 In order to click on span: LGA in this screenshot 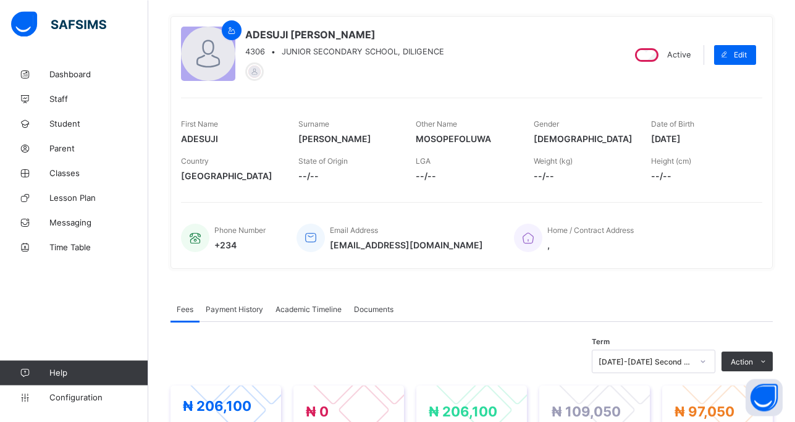, I will do `click(423, 161)`.